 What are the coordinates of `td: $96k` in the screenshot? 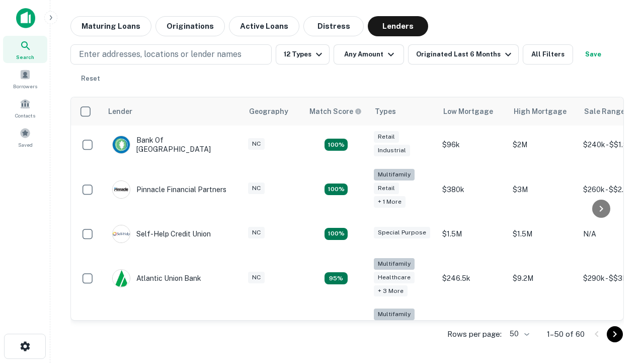 It's located at (473, 144).